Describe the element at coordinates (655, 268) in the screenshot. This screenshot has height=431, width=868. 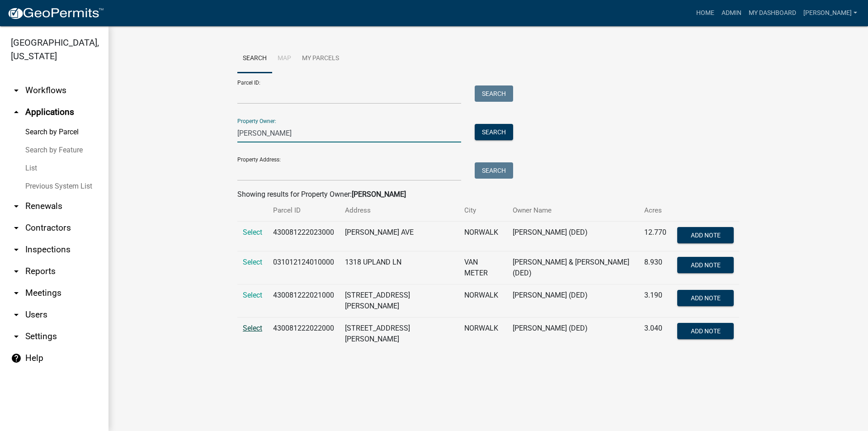
I see `td: 8.930` at that location.